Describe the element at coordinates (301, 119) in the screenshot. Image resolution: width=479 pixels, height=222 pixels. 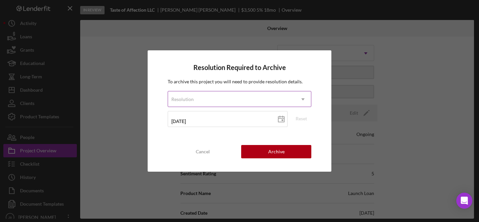
I see `div: Reset` at that location.